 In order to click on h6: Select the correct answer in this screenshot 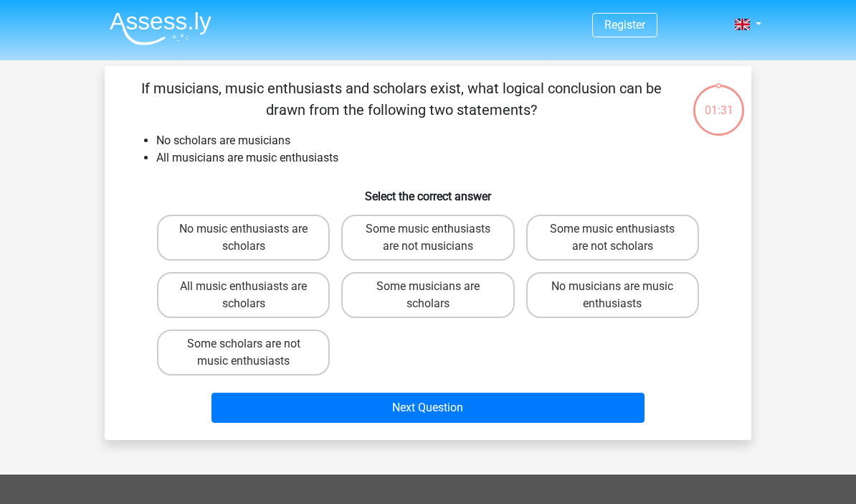, I will do `click(428, 191)`.